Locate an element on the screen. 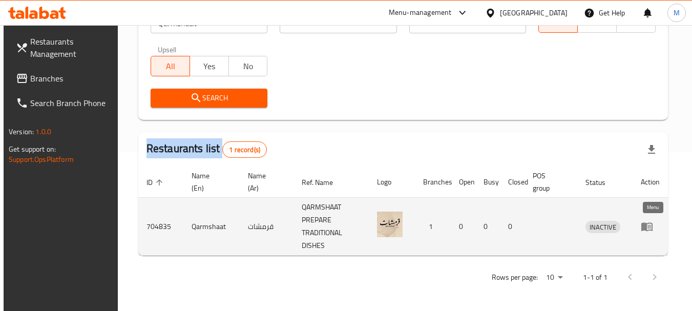 The width and height of the screenshot is (692, 311). td: QARMSHAAT PREPARE TRADITIONAL DISHES is located at coordinates (331, 227).